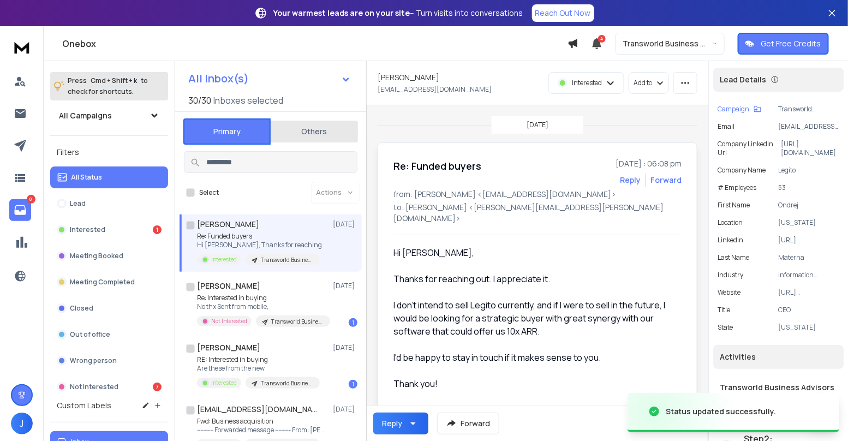 This screenshot has height=441, width=848. I want to click on h3: Inboxes selected, so click(248, 100).